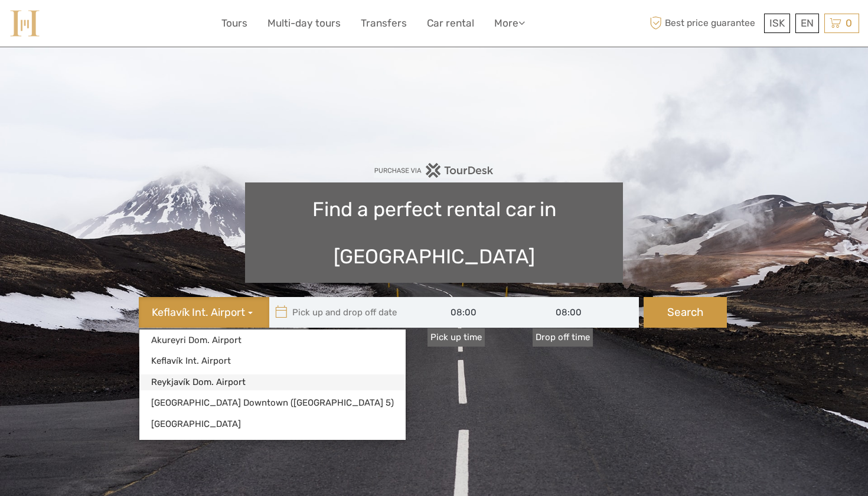 The width and height of the screenshot is (868, 496). I want to click on a: Transfers, so click(384, 23).